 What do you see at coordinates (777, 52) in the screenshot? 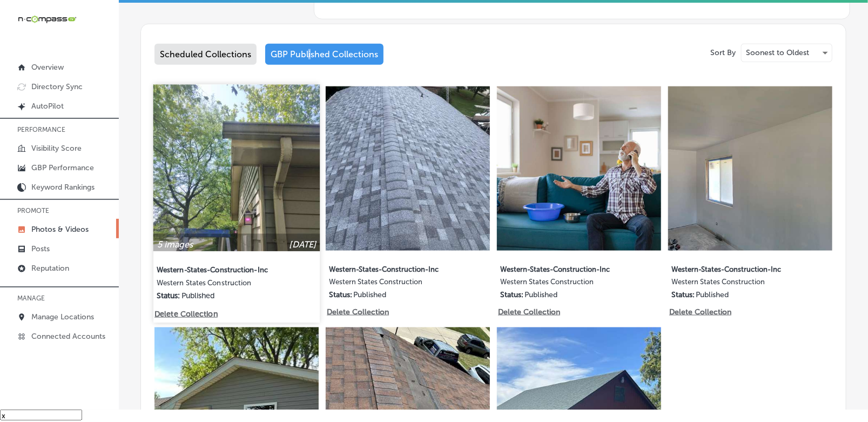
I see `p: Soonest to Oldest` at bounding box center [777, 52].